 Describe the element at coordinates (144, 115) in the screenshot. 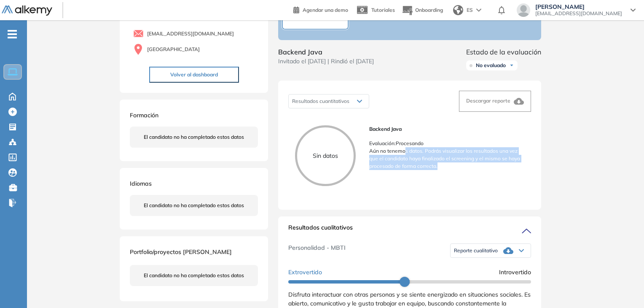

I see `span: Formación` at that location.